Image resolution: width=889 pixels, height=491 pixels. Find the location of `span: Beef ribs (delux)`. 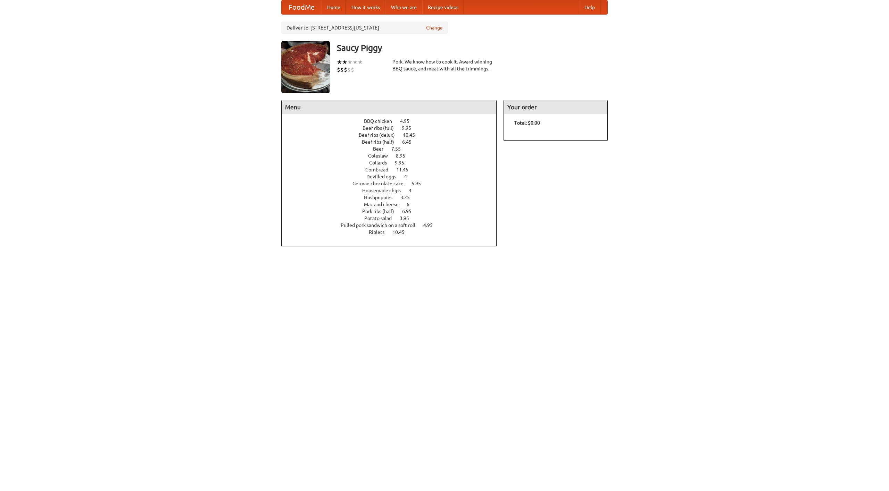

span: Beef ribs (delux) is located at coordinates (380, 135).